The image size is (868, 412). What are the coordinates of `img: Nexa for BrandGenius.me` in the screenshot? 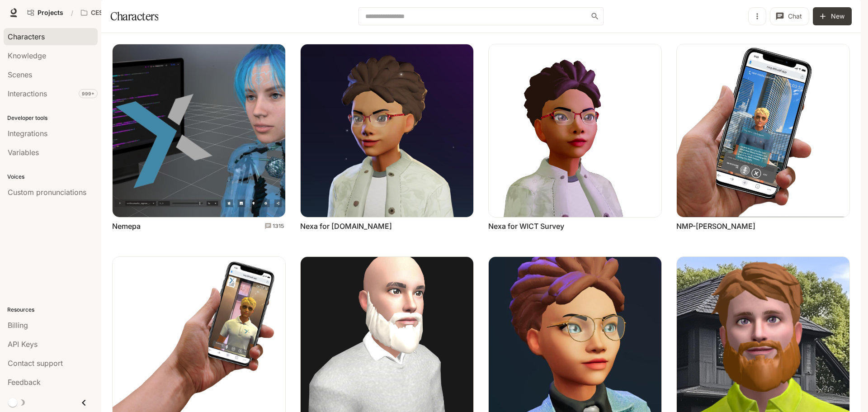 It's located at (387, 131).